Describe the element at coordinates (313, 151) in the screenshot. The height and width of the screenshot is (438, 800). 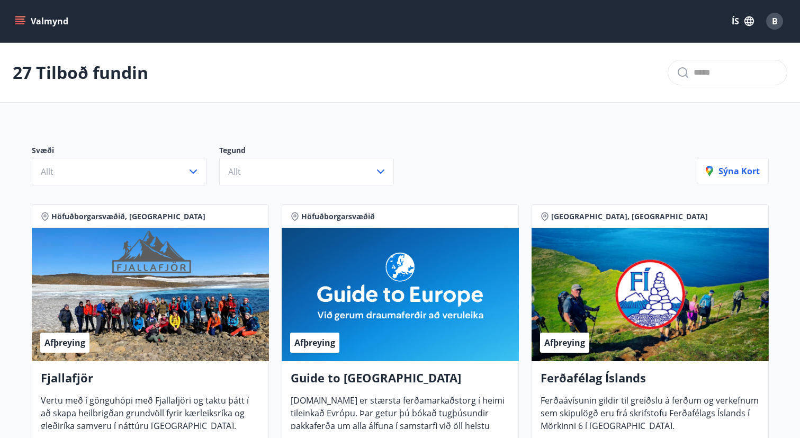
I see `p: Tegund` at that location.